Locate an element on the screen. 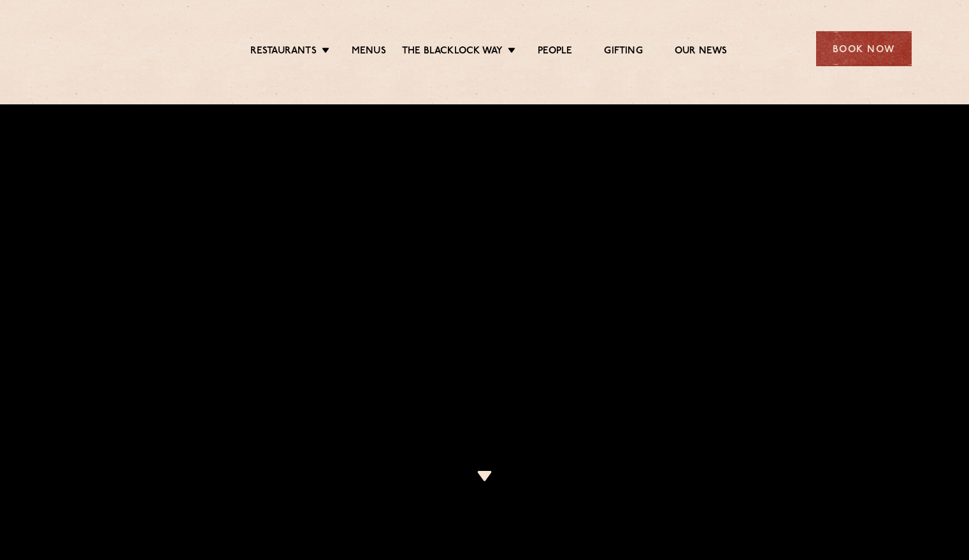 This screenshot has height=560, width=969. div: Book Now is located at coordinates (864, 49).